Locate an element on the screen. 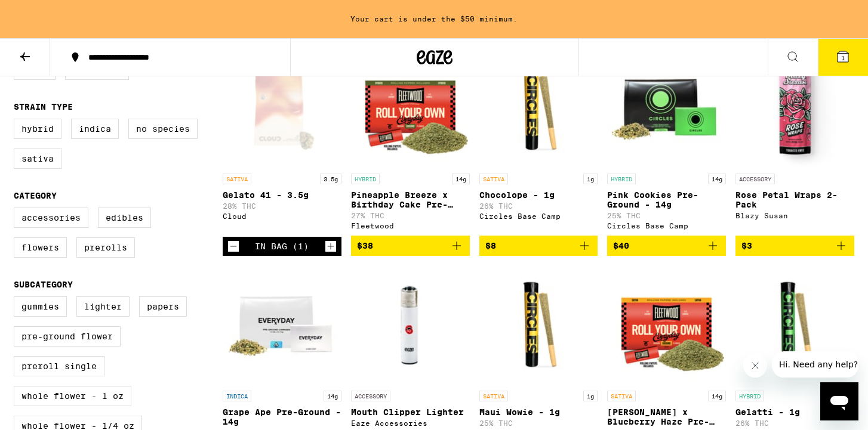 This screenshot has width=868, height=430. img: Circles Base Camp - Gelatti - 1g is located at coordinates (795, 325).